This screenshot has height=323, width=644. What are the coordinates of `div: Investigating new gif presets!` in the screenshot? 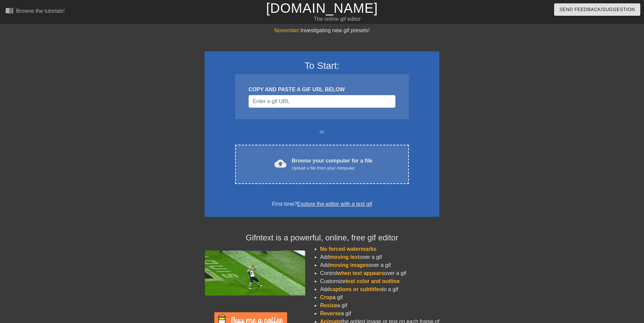 It's located at (322, 31).